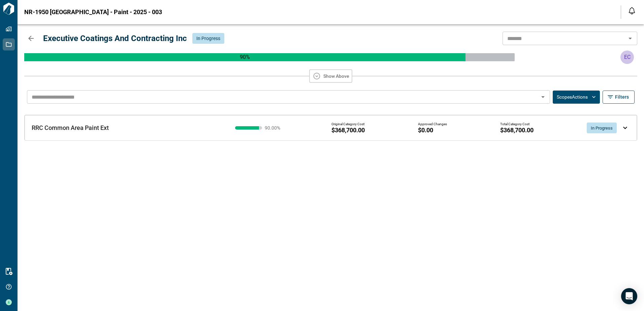 This screenshot has width=644, height=311. I want to click on span: Total Category Cost, so click(515, 124).